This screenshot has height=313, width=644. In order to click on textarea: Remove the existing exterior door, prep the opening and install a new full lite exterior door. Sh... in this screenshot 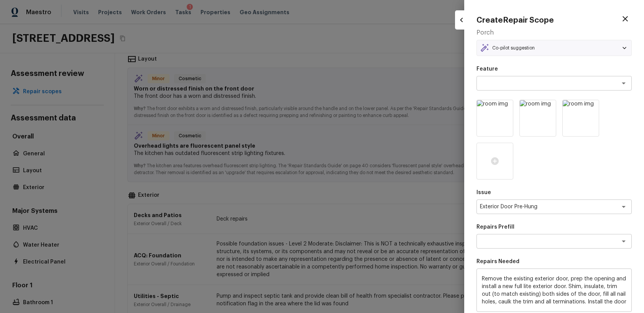, I will do `click(554, 290)`.